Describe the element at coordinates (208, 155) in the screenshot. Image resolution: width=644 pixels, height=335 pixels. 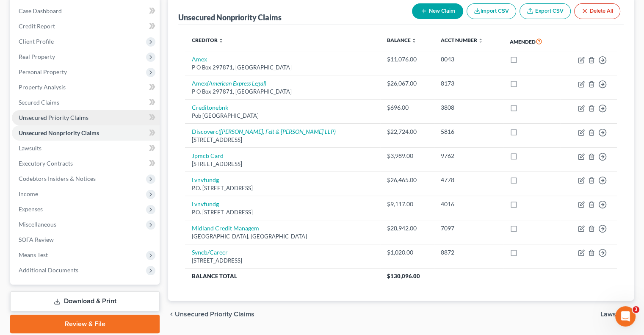
I see `a: Jpmcb Card` at that location.